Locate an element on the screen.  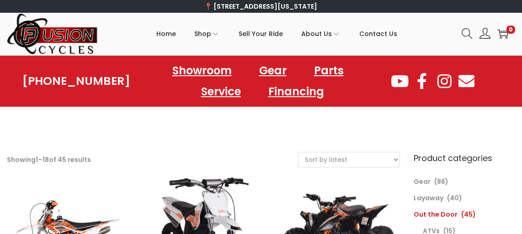
span: (40) is located at coordinates (454, 198).